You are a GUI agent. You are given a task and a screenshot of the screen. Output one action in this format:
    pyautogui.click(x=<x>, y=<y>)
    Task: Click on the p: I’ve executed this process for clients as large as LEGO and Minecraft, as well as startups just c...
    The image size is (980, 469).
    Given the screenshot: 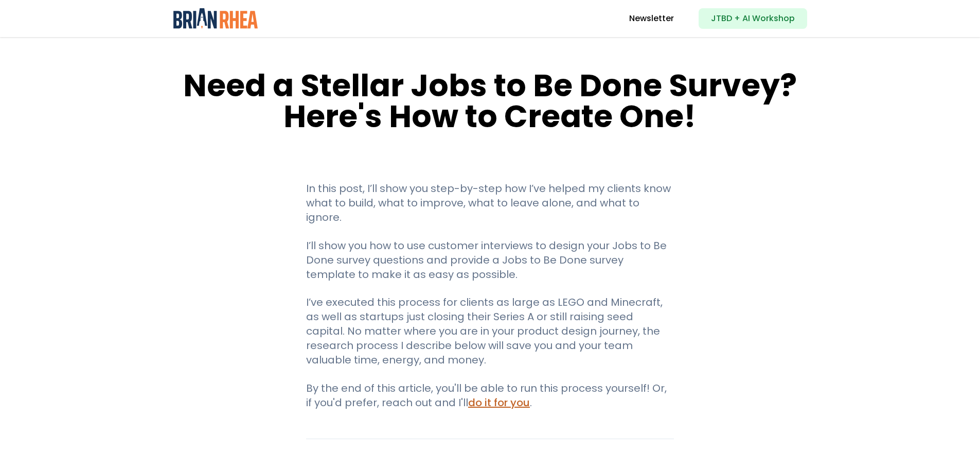 What is the action you would take?
    pyautogui.click(x=490, y=331)
    